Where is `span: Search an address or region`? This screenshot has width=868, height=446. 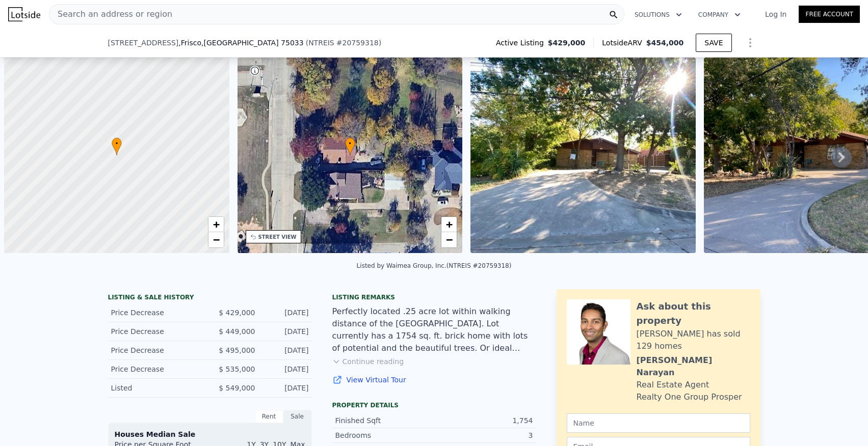 span: Search an address or region is located at coordinates (111, 14).